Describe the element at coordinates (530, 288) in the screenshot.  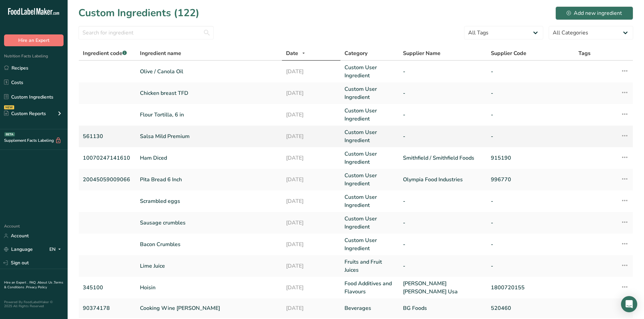
I see `a: 1800720155` at that location.